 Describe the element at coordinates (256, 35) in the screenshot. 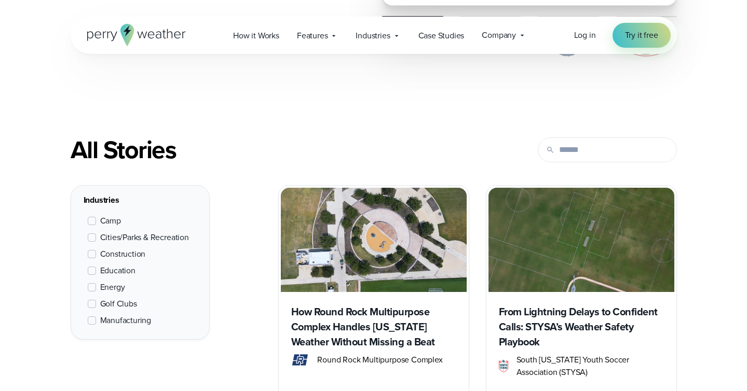

I see `a: How it Works` at that location.